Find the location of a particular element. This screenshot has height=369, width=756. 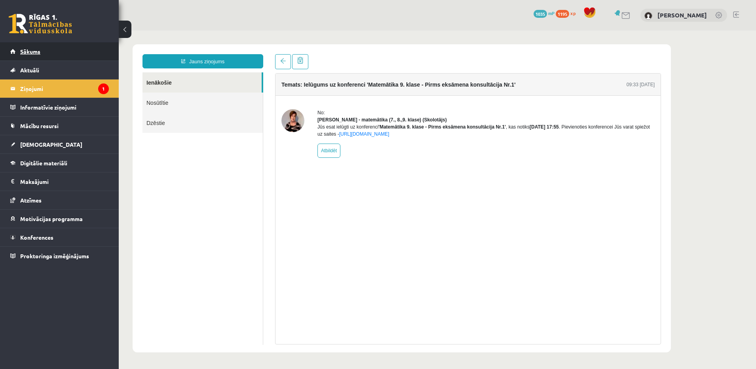

span: Aktuāli is located at coordinates (30, 70).